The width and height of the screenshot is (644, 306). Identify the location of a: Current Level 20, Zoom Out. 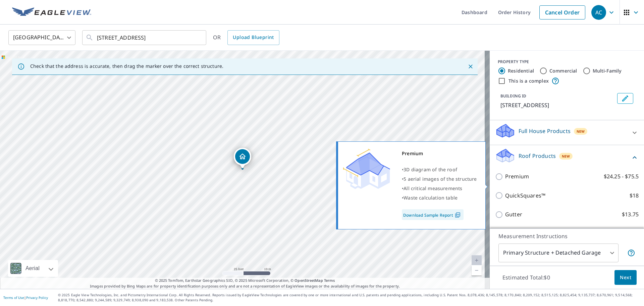
(477, 270).